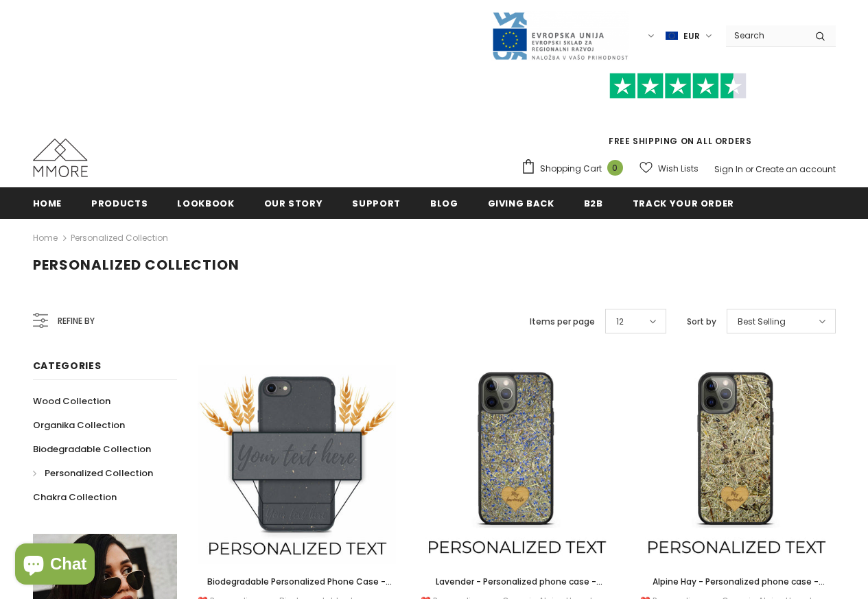 Image resolution: width=868 pixels, height=599 pixels. I want to click on a: support, so click(376, 202).